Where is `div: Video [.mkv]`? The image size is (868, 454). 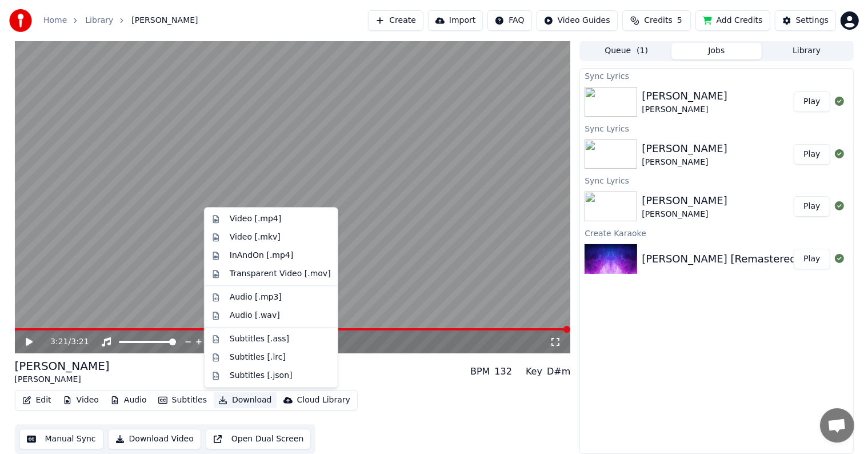 div: Video [.mkv] is located at coordinates (255, 238).